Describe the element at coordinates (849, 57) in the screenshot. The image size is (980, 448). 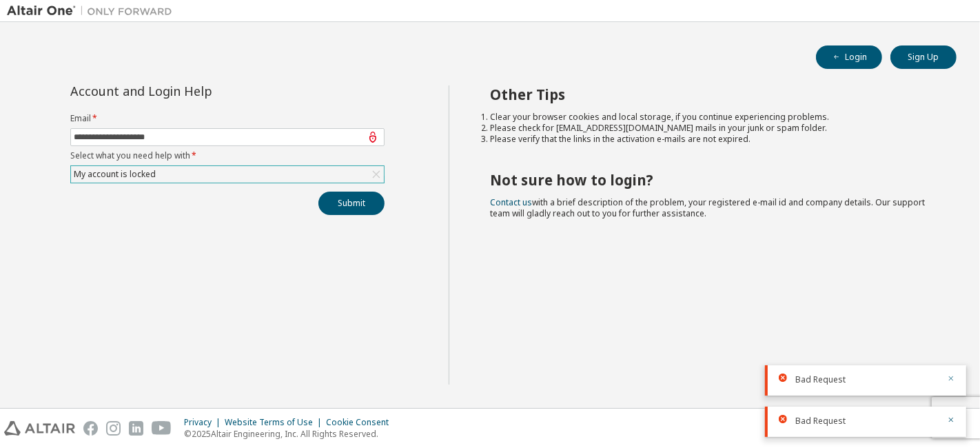
I see `button: Login` at that location.